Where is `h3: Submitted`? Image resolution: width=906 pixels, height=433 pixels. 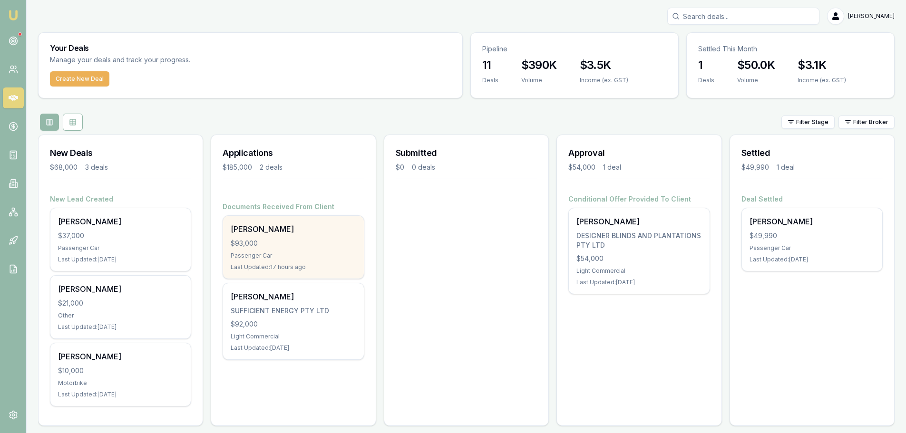
h3: Submitted is located at coordinates (466, 153).